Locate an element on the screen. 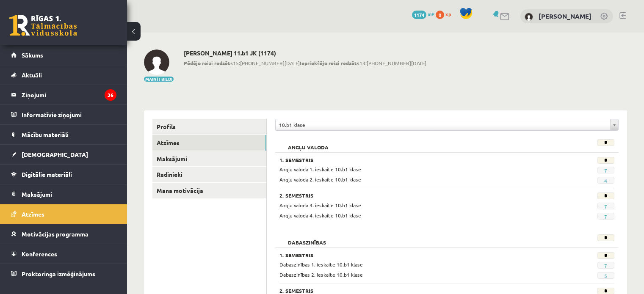 This screenshot has width=644, height=294. span: Proktoringa izmēģinājums is located at coordinates (58, 274).